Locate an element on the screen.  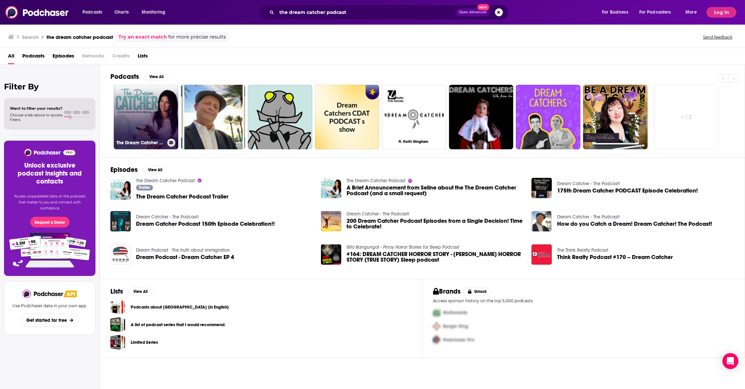
span: Credits is located at coordinates (121, 57).